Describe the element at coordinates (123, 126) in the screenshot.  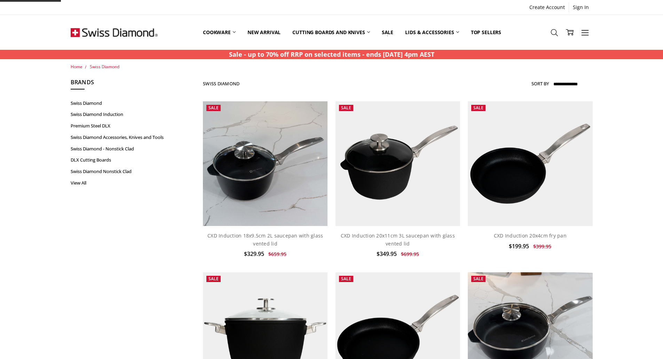
I see `a: Premium Steel DLX` at that location.